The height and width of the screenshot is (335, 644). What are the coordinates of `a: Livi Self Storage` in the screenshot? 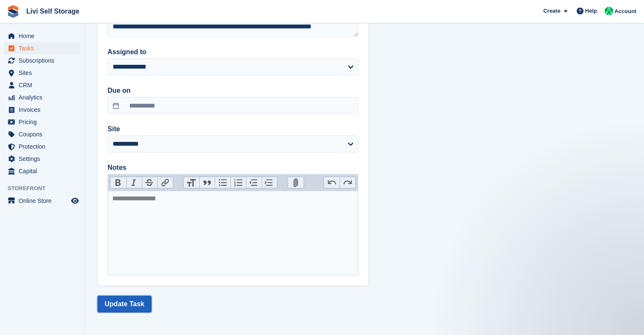 It's located at (52, 11).